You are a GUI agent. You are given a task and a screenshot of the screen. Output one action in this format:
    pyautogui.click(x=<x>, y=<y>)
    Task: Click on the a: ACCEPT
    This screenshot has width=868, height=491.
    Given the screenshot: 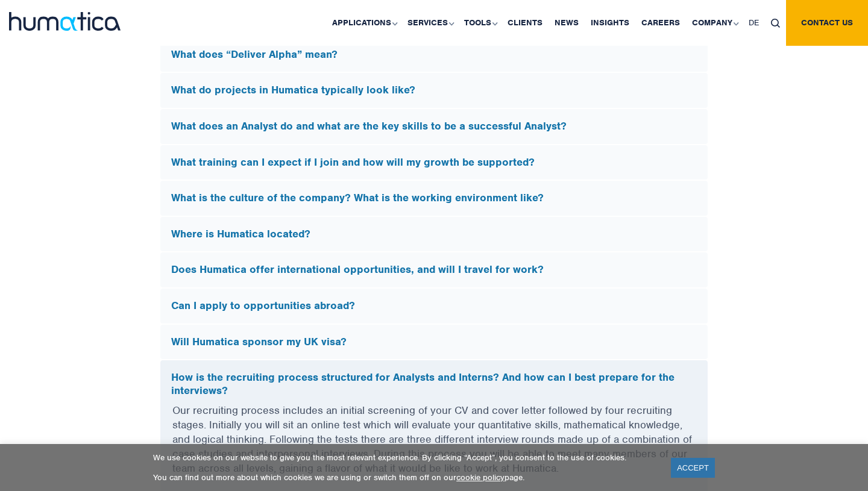 What is the action you would take?
    pyautogui.click(x=692, y=468)
    